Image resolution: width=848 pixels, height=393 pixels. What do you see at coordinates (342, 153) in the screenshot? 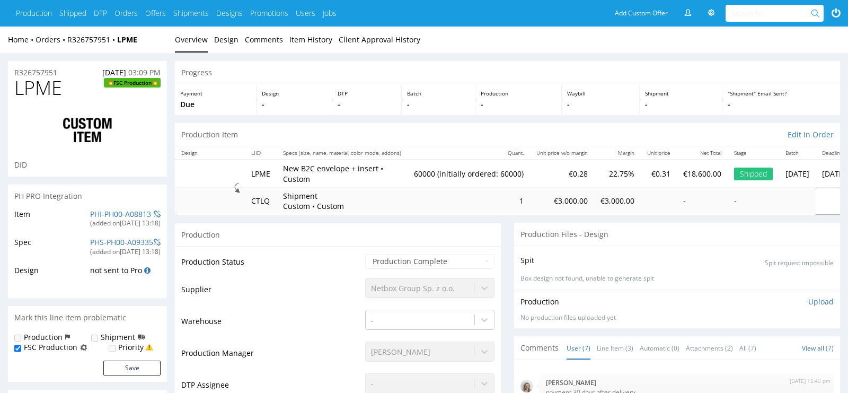
I see `th: Specs (size, name, material, color mode, addons)` at bounding box center [342, 153].